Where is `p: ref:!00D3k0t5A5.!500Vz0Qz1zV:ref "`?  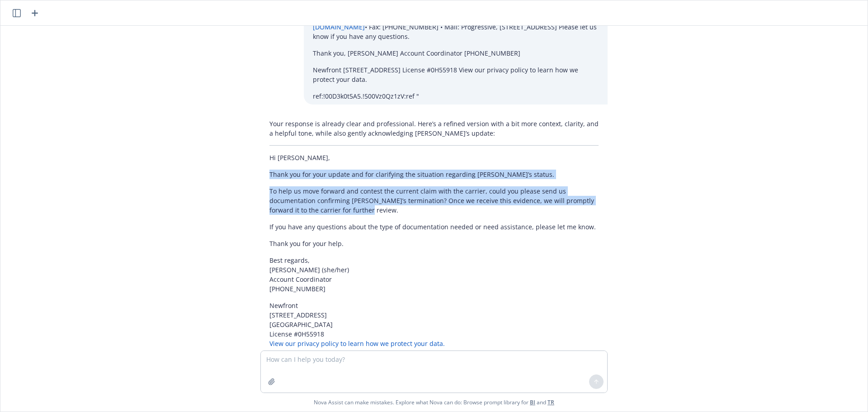
p: ref:!00D3k0t5A5.!500Vz0Qz1zV:ref " is located at coordinates (456, 96).